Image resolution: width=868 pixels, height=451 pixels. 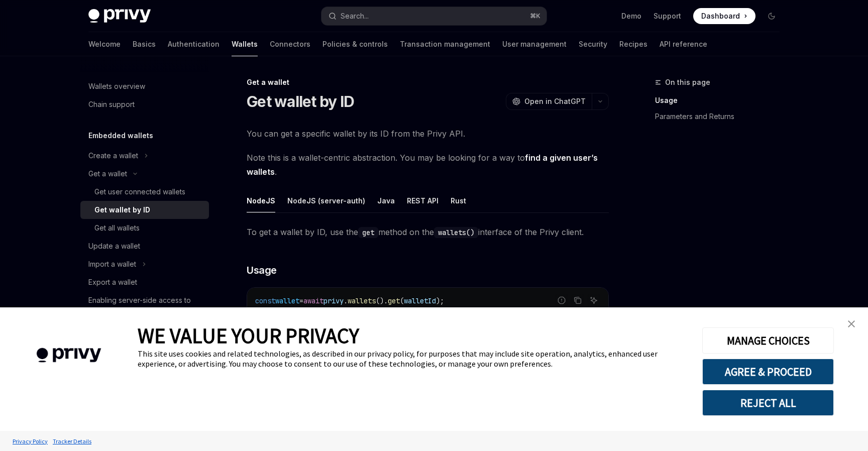 I want to click on a: Parameters and Returns, so click(x=722, y=116).